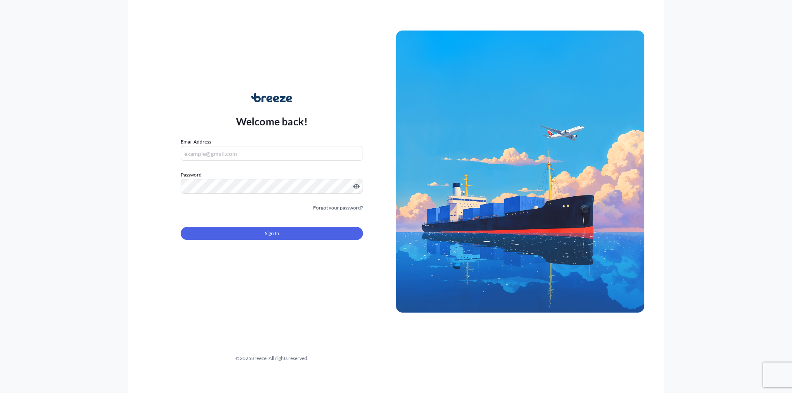 Image resolution: width=792 pixels, height=393 pixels. I want to click on div: © 2025 Breeze. All rights reserved., so click(272, 358).